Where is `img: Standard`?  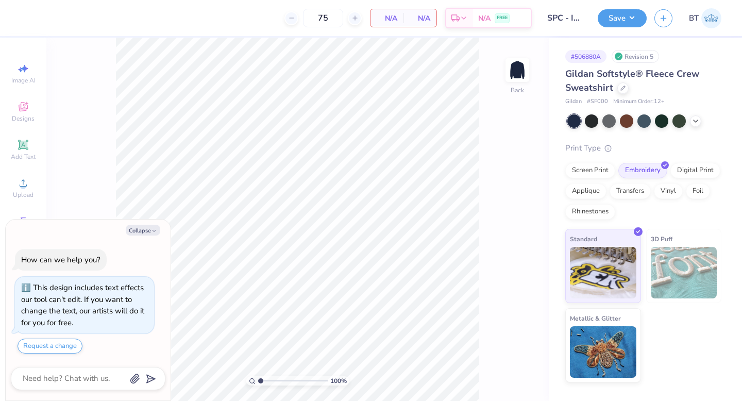 img: Standard is located at coordinates (603, 273).